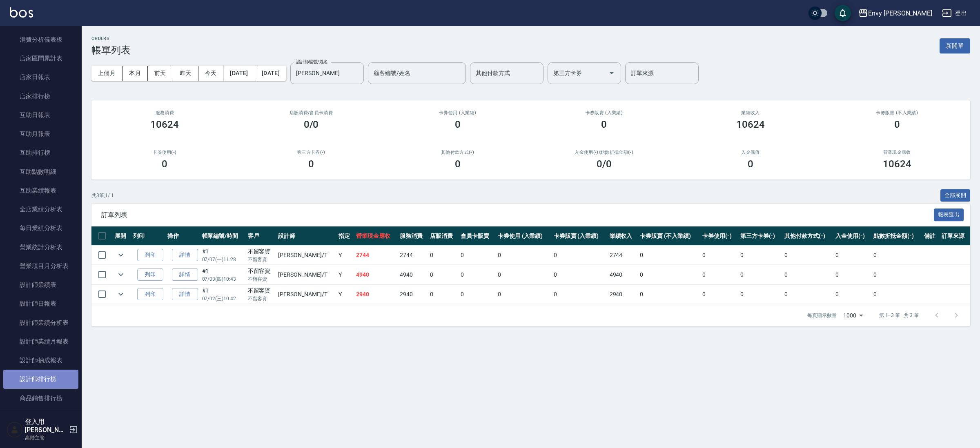 The width and height of the screenshot is (980, 448). What do you see at coordinates (41, 304) in the screenshot?
I see `a: 設計師日報表` at bounding box center [41, 304].